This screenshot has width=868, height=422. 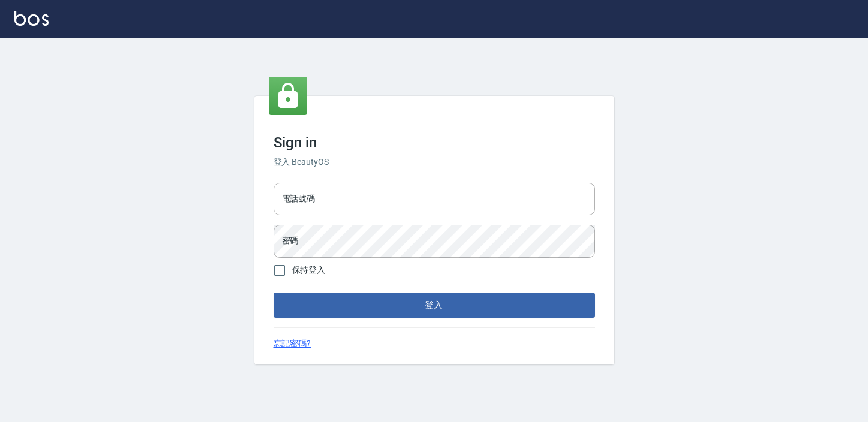 What do you see at coordinates (31, 18) in the screenshot?
I see `img: Logo` at bounding box center [31, 18].